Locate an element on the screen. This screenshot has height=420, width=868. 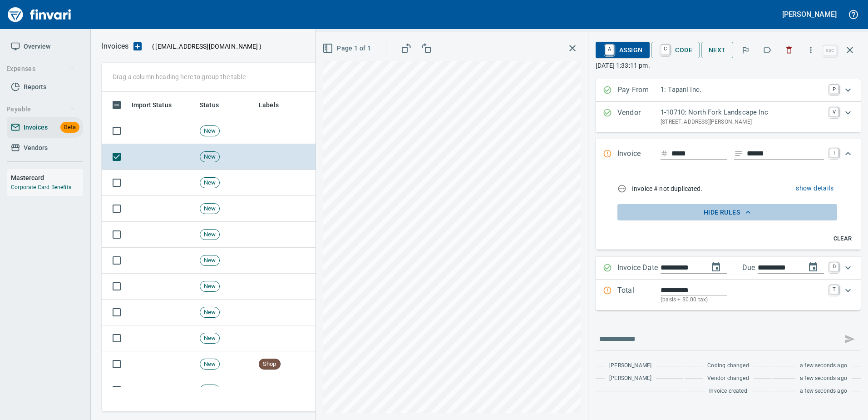
a: Reports is located at coordinates (45, 86).